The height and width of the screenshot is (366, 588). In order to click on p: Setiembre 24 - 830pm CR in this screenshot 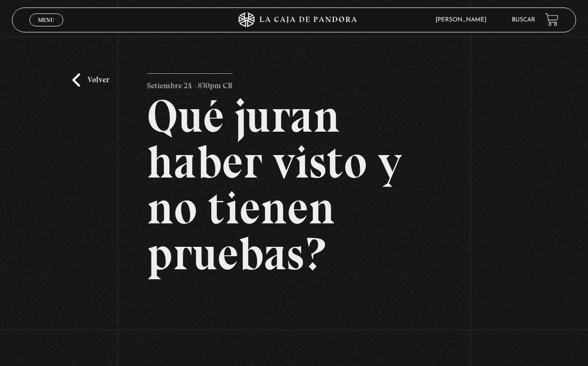, I will do `click(190, 83)`.